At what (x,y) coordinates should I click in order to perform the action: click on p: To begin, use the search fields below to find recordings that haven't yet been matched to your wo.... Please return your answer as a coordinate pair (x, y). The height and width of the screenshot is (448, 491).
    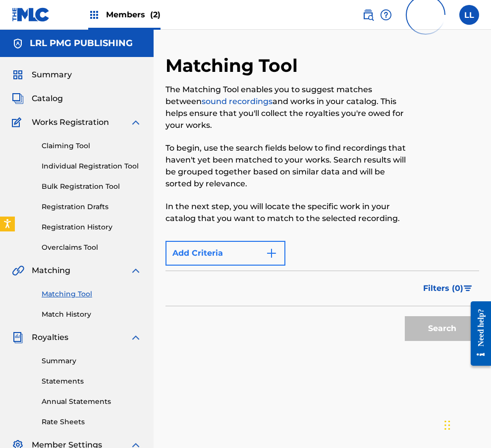
    Looking at the image, I should click on (286, 166).